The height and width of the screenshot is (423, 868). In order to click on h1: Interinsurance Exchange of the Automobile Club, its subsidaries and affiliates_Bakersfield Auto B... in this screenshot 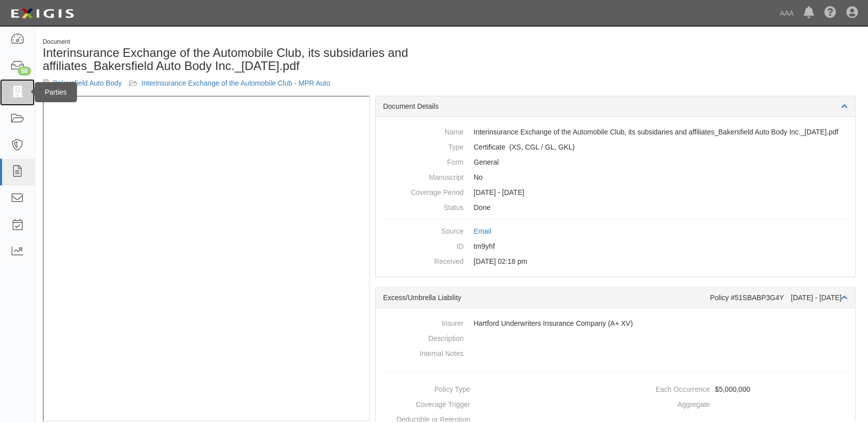, I will do `click(243, 59)`.